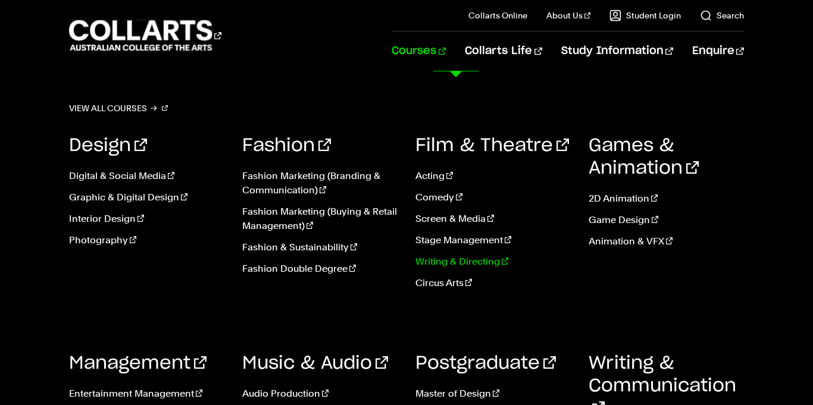 The image size is (813, 405). What do you see at coordinates (486, 364) in the screenshot?
I see `a: Postgraduate` at bounding box center [486, 364].